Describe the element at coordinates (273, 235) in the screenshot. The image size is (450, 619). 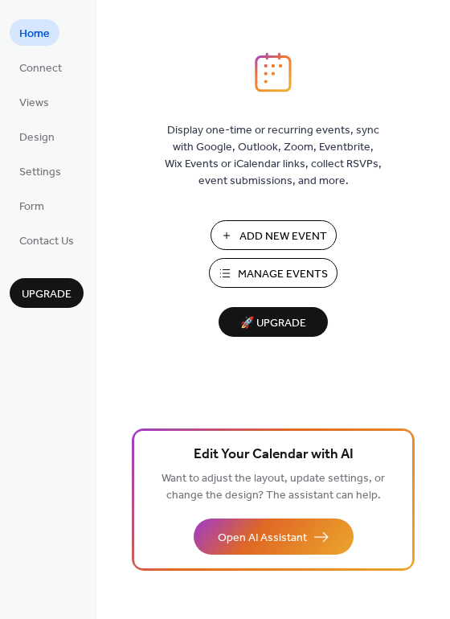
I see `button: Add New Event` at that location.